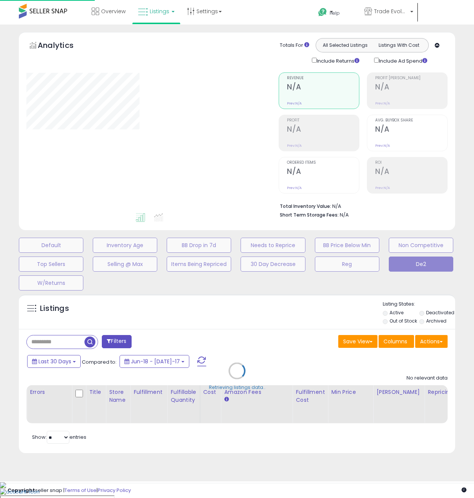  Describe the element at coordinates (199, 245) in the screenshot. I see `button: BB Drop in 7d` at that location.